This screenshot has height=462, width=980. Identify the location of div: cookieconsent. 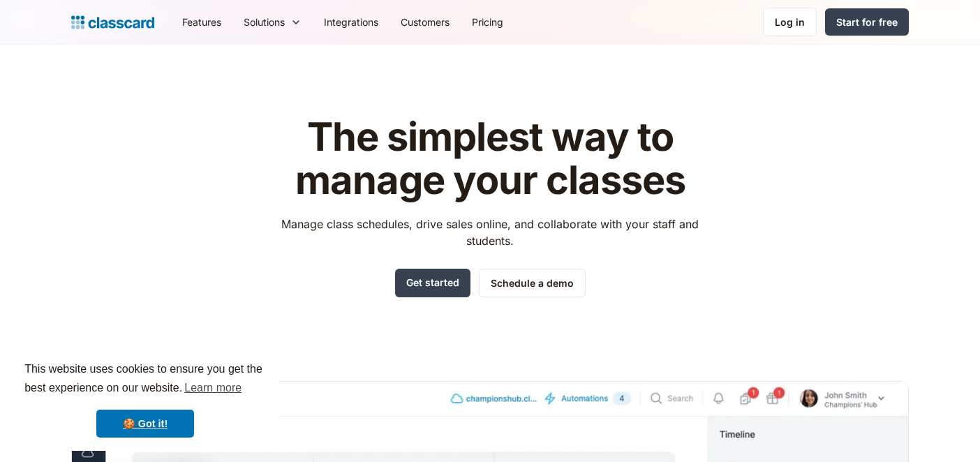
(145, 399).